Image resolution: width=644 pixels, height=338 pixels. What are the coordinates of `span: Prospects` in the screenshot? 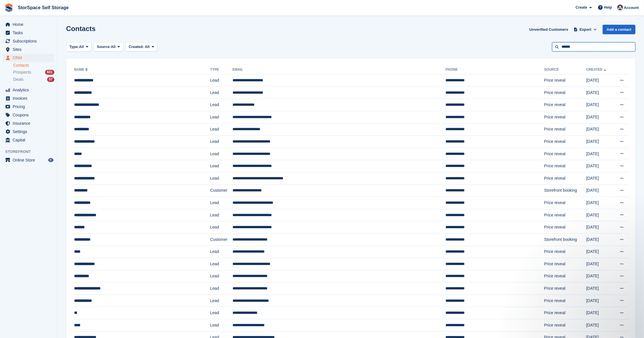 It's located at (22, 72).